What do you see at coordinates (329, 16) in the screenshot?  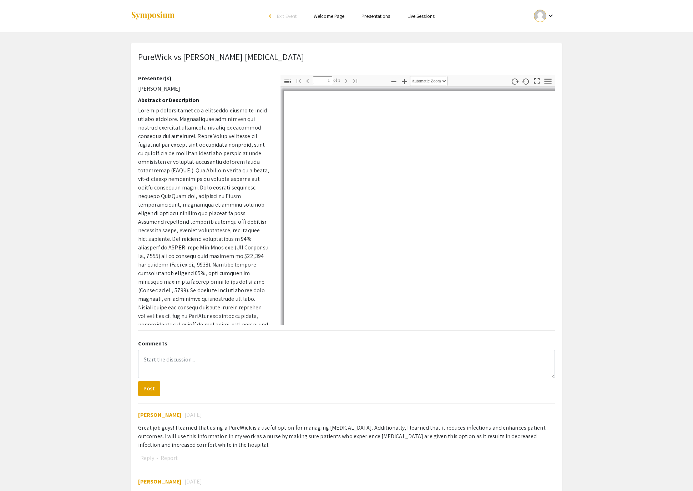 I see `a: Welcome Page` at bounding box center [329, 16].